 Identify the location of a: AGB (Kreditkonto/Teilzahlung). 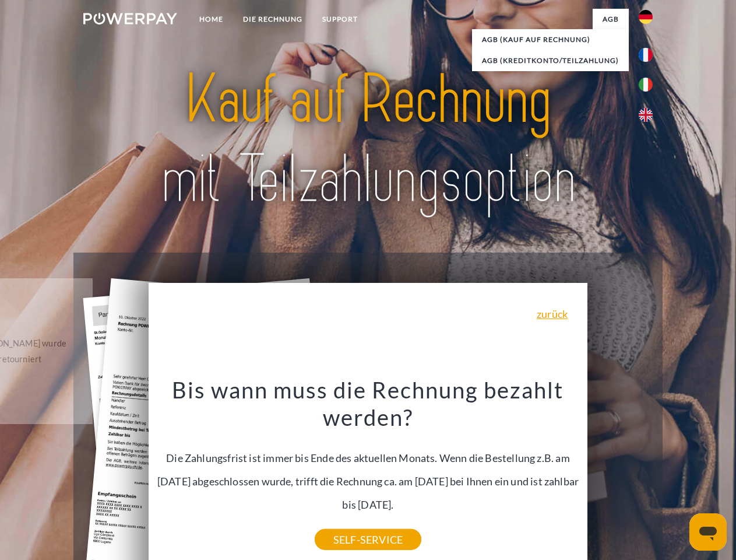
(550, 61).